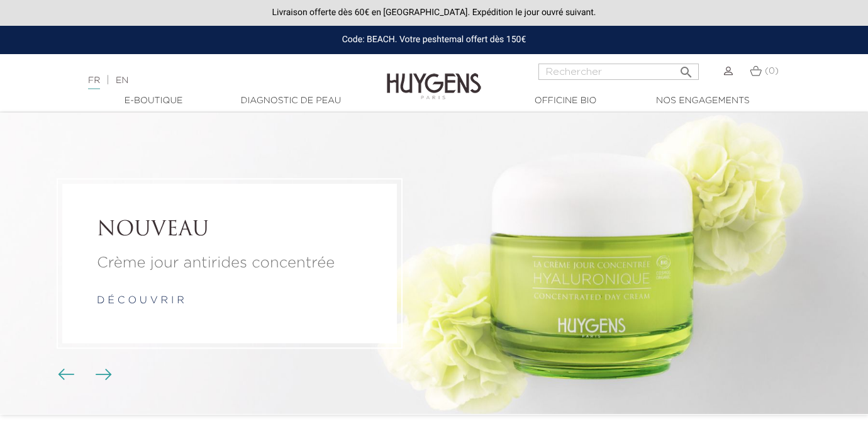  I want to click on div: Boutons du carrousel, so click(83, 375).